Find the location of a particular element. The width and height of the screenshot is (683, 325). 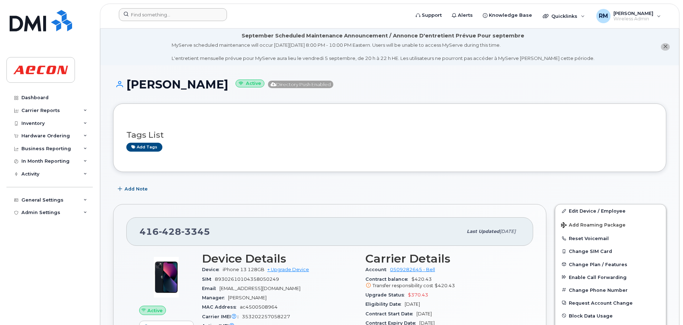

h3: Tags List is located at coordinates (389, 135).